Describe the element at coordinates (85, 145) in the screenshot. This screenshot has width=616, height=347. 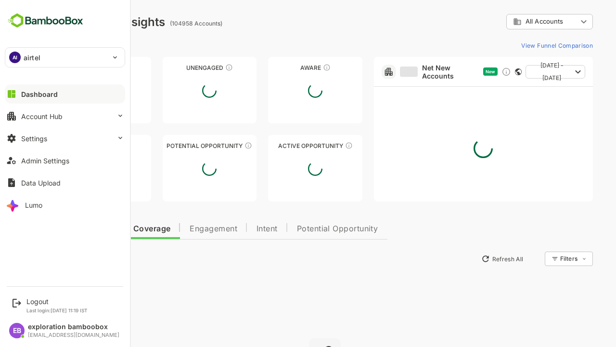
I see `div: These accounts are warm, further nurturing would qualify them to MQAs` at that location.